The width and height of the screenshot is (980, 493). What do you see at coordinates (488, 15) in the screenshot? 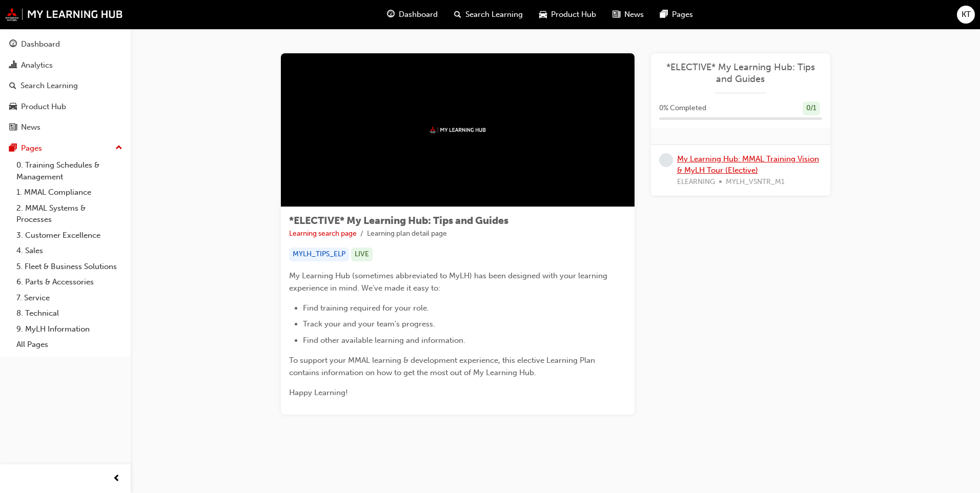
I see `a: search-iconSearch Learning` at bounding box center [488, 15].